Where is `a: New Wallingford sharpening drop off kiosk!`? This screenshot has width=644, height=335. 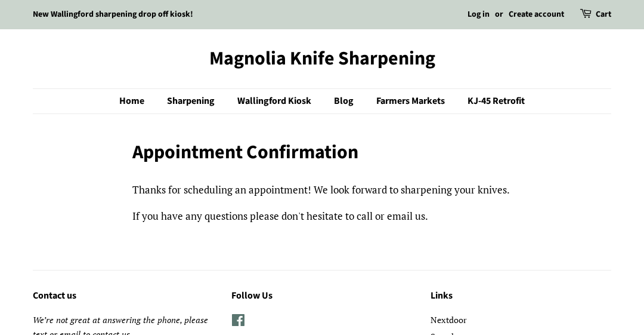
a: New Wallingford sharpening drop off kiosk! is located at coordinates (112, 14).